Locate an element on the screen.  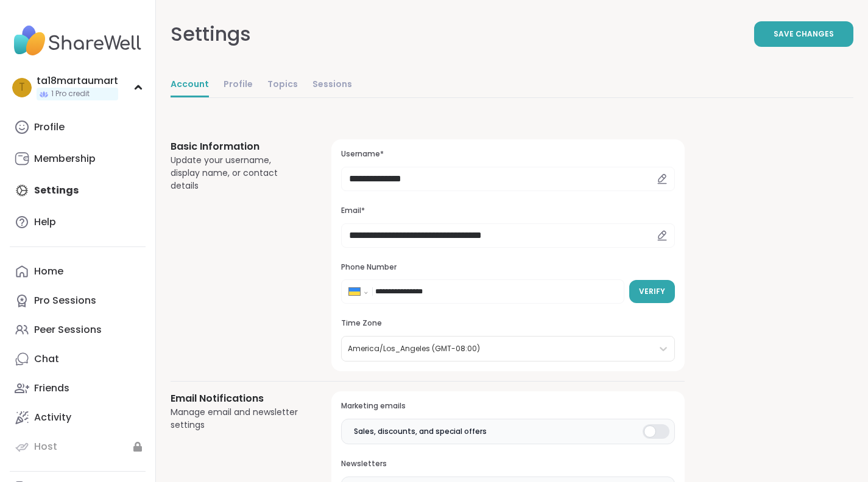
div: Home is located at coordinates (49, 272).